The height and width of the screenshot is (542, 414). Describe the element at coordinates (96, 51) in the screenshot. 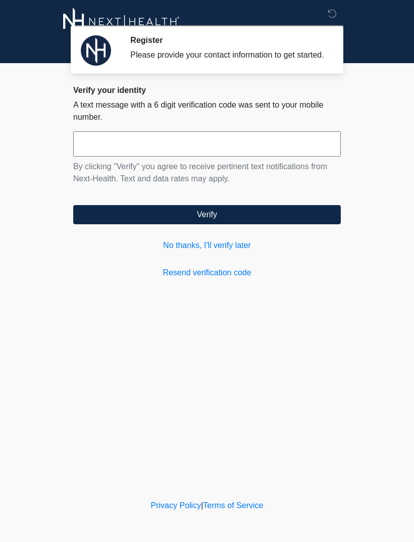

I see `img: Agent Avatar` at that location.